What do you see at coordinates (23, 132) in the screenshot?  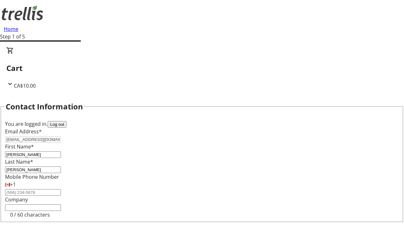 I see `label: Email Address*` at bounding box center [23, 132].